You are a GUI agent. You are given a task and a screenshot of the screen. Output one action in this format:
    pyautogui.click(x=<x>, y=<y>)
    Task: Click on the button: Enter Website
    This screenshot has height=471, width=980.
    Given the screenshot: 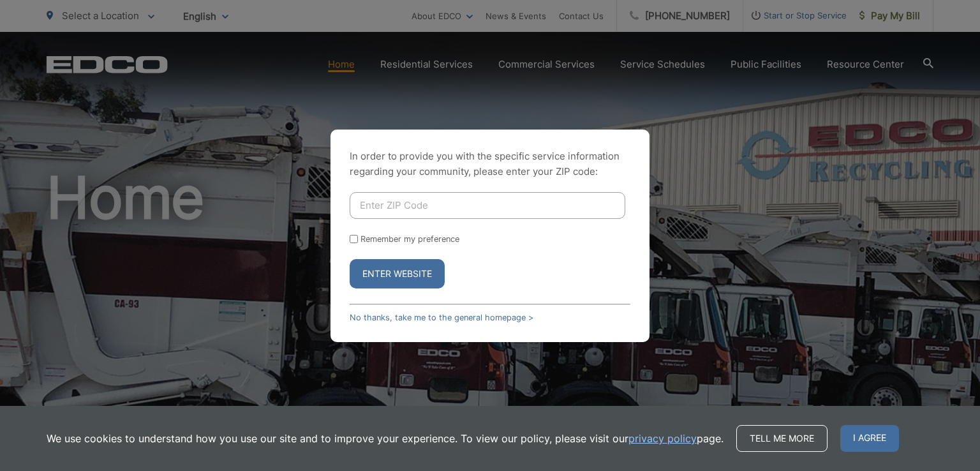 What is the action you would take?
    pyautogui.click(x=397, y=274)
    